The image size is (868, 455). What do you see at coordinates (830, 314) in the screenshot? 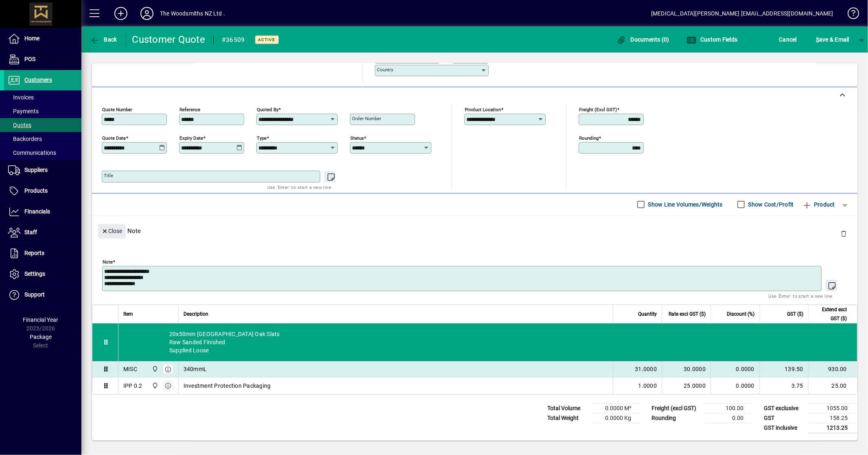
I see `span: Extend excl GST ($)` at bounding box center [830, 314].